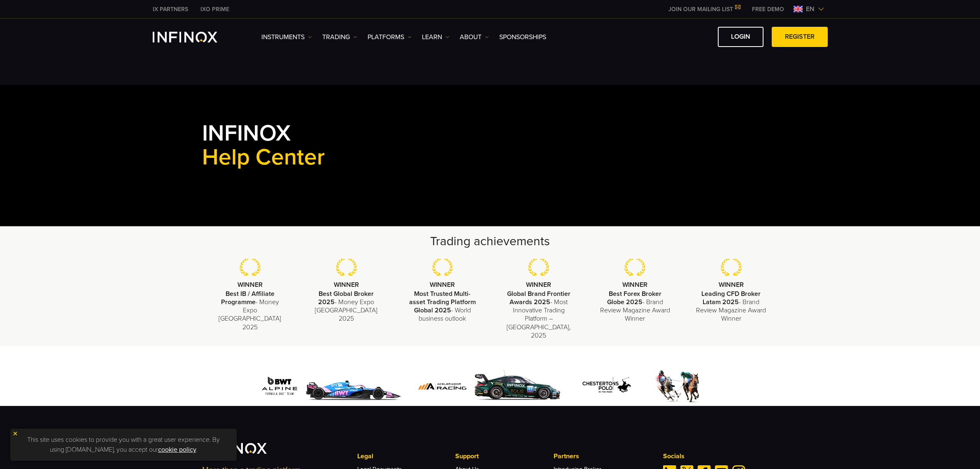  Describe the element at coordinates (539, 298) in the screenshot. I see `strong: Global Brand Frontier Awards 2025` at that location.